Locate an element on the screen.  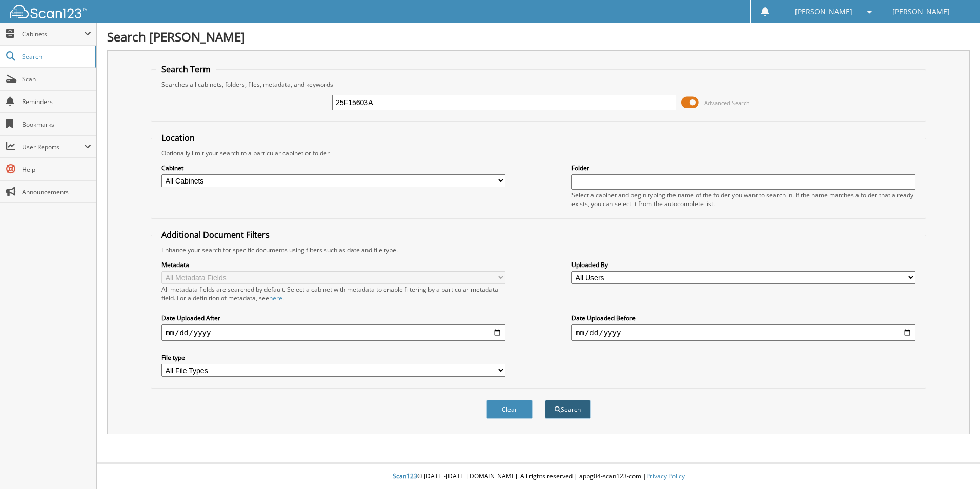
img: scan123-logo-white.svg is located at coordinates (49, 11).